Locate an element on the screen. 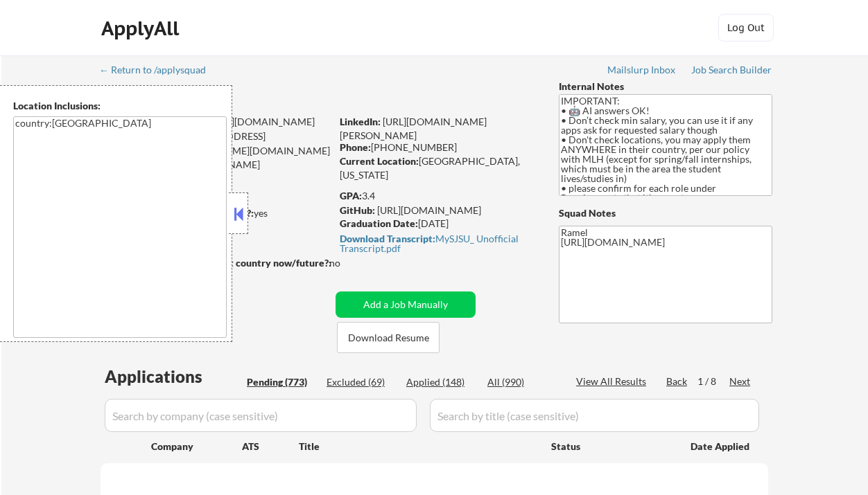  a: ← Return to /applysquad is located at coordinates (159, 71).